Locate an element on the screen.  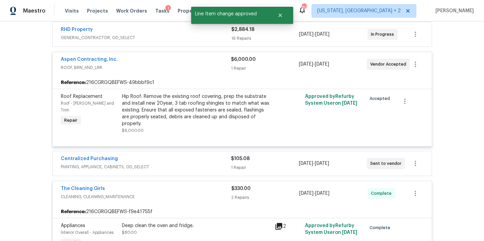
div: 216CGRGQBEFWS-f9e41755f is located at coordinates (242, 212).